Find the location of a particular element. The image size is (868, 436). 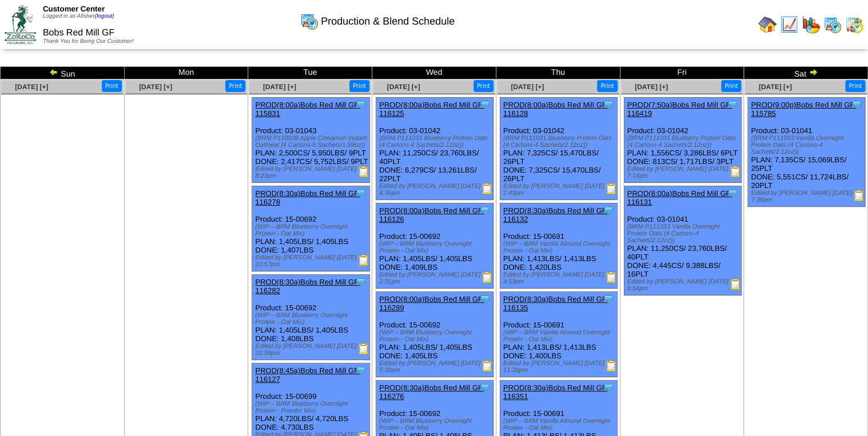

a: PROD(8:00a)Bobs Red Mill GF-116126 is located at coordinates (432, 215).